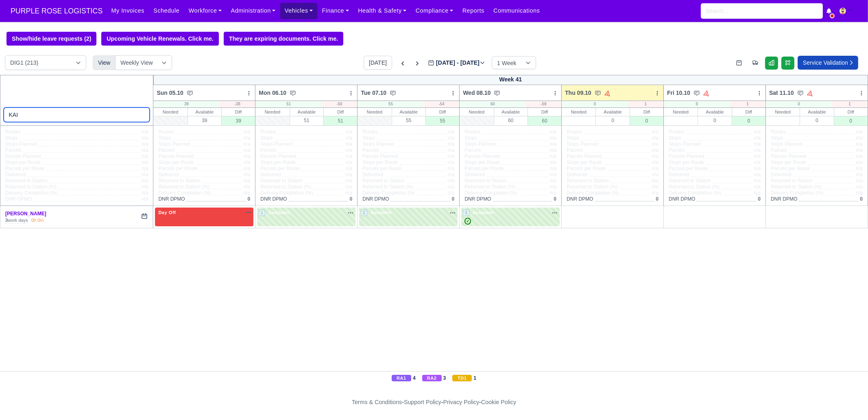 The height and width of the screenshot is (420, 868). What do you see at coordinates (104, 62) in the screenshot?
I see `div: View` at bounding box center [104, 62].